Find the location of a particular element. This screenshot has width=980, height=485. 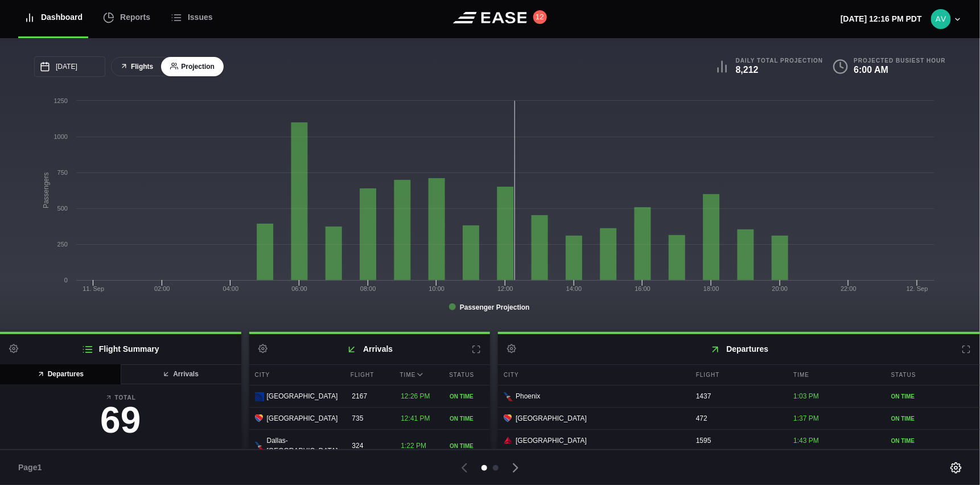

text: 1250 is located at coordinates (61, 101).